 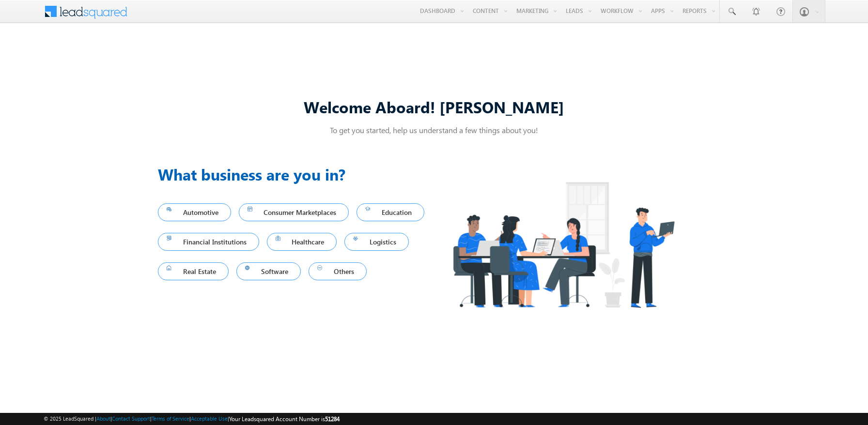 I want to click on p: To get you started, help us understand a few things about you!, so click(x=434, y=129).